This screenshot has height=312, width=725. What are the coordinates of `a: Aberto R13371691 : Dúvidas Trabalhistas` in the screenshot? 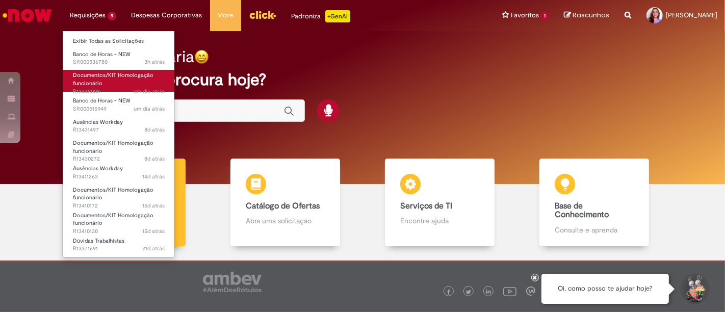 It's located at (119, 245).